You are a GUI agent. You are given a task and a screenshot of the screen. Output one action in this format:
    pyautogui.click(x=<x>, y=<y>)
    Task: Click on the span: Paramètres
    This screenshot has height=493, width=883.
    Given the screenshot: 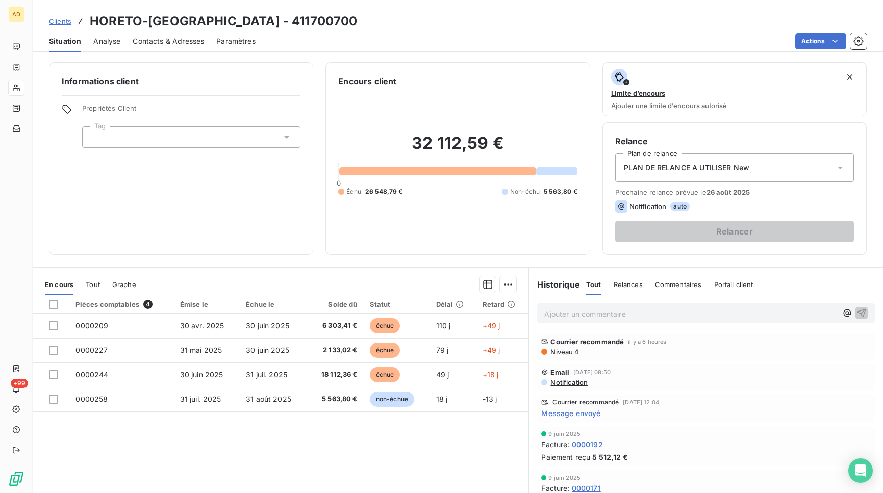 What is the action you would take?
    pyautogui.click(x=236, y=41)
    